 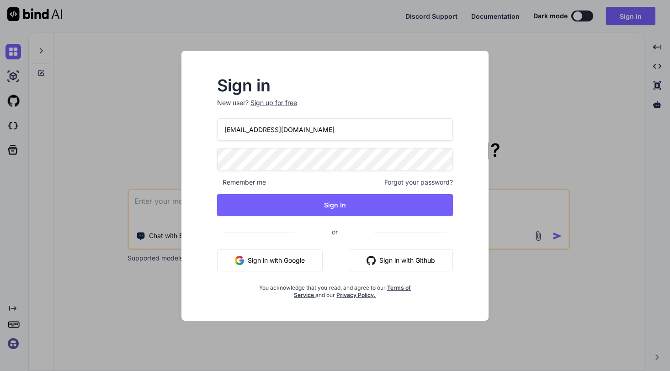 I want to click on p: New user?, so click(x=335, y=108).